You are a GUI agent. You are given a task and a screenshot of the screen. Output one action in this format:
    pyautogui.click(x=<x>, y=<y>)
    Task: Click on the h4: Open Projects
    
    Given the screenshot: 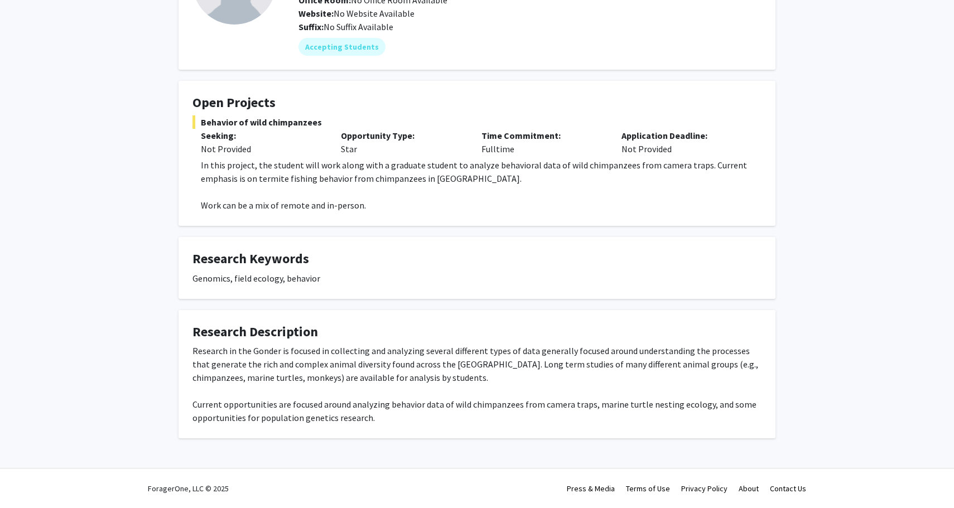 What is the action you would take?
    pyautogui.click(x=477, y=103)
    